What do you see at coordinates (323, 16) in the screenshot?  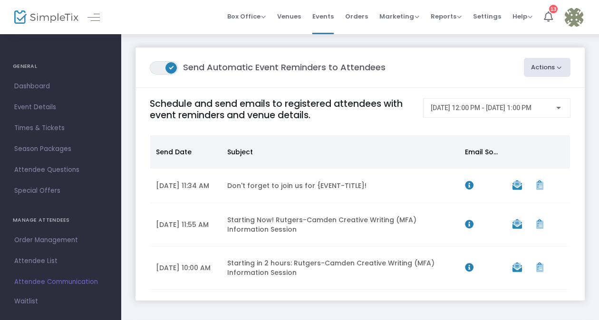 I see `span: Events` at bounding box center [323, 16].